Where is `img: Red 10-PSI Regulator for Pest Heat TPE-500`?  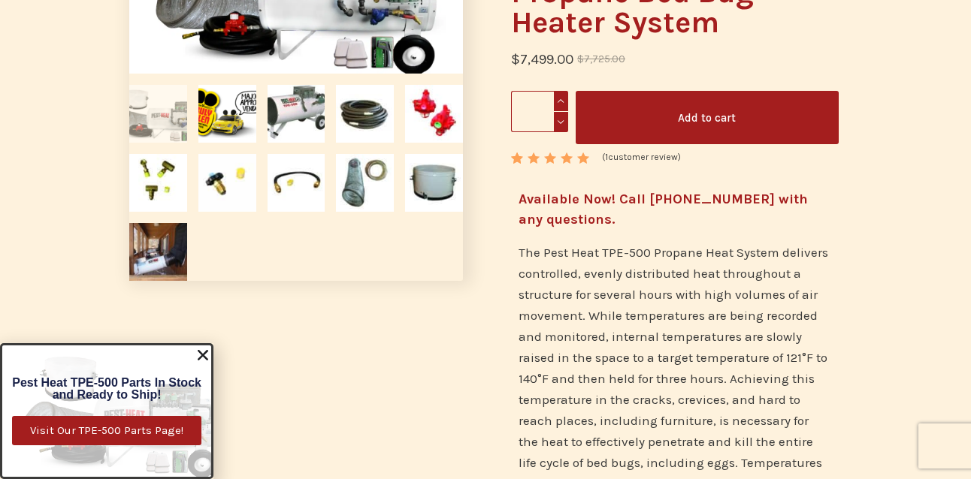
img: Red 10-PSI Regulator for Pest Heat TPE-500 is located at coordinates (434, 113).